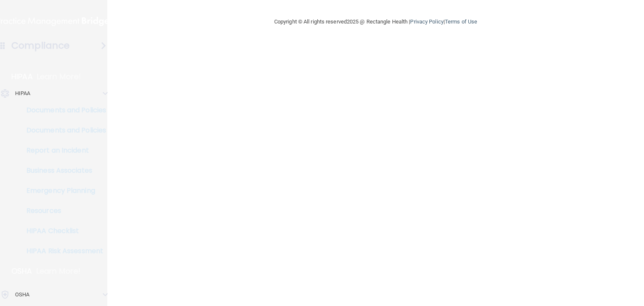  What do you see at coordinates (40, 46) in the screenshot?
I see `h4: Compliance` at bounding box center [40, 46].